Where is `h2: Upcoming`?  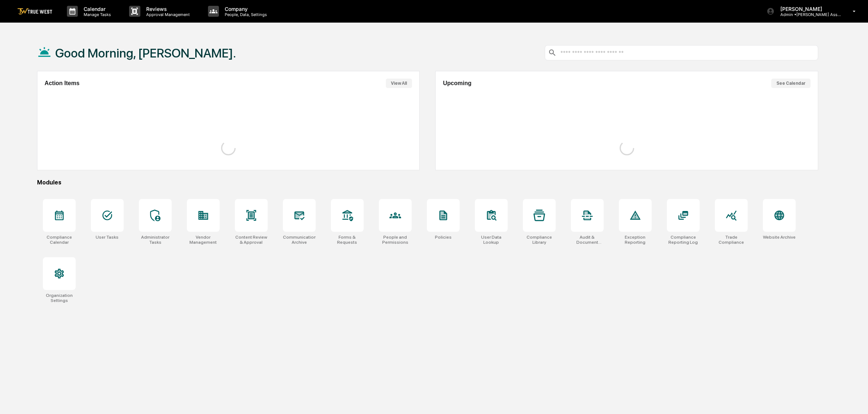
h2: Upcoming is located at coordinates (457, 83).